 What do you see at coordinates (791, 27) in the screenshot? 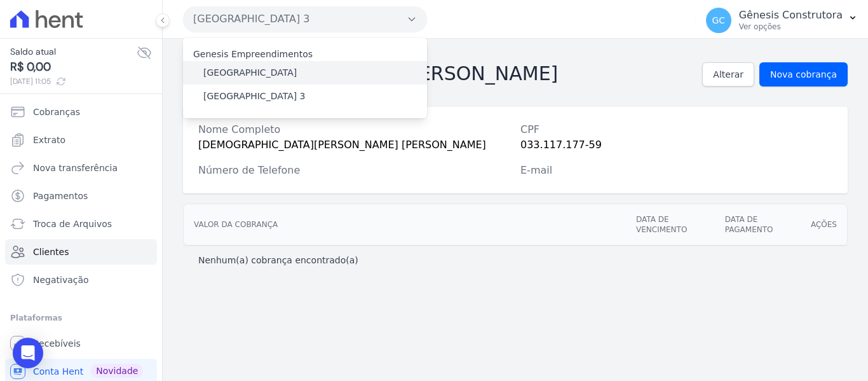
I see `p: Ver opções` at bounding box center [791, 27].